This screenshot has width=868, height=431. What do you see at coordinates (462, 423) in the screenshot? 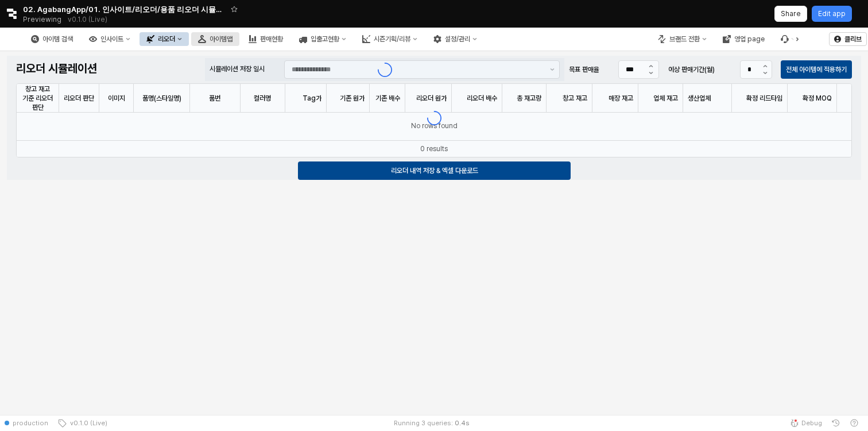
I see `span: 0.4 s` at bounding box center [462, 423].